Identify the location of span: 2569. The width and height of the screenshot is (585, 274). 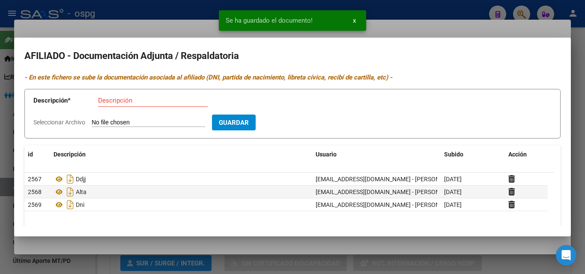
(35, 205).